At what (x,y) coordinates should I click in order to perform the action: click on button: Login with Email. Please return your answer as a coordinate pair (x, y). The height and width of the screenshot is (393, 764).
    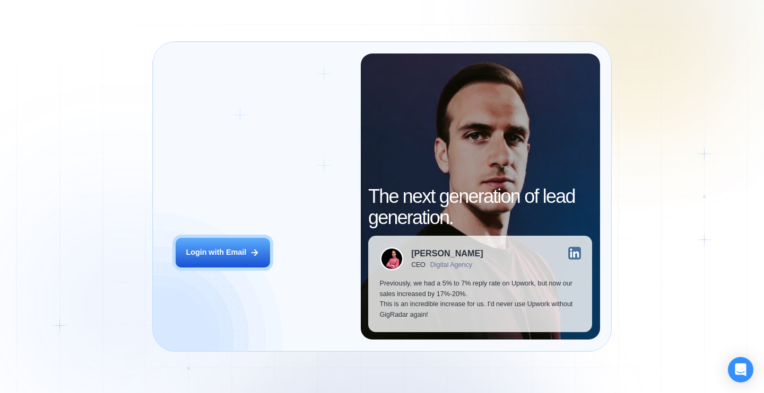
    Looking at the image, I should click on (223, 253).